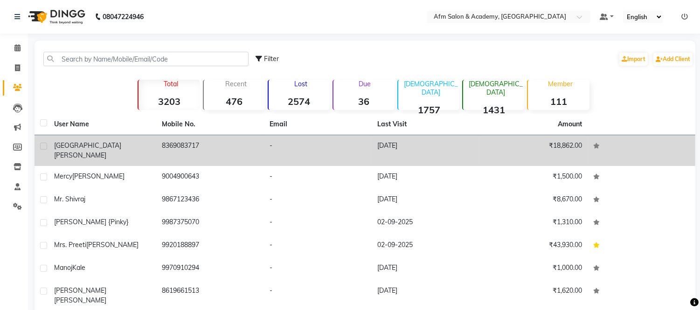  I want to click on span: Manoj, so click(63, 268).